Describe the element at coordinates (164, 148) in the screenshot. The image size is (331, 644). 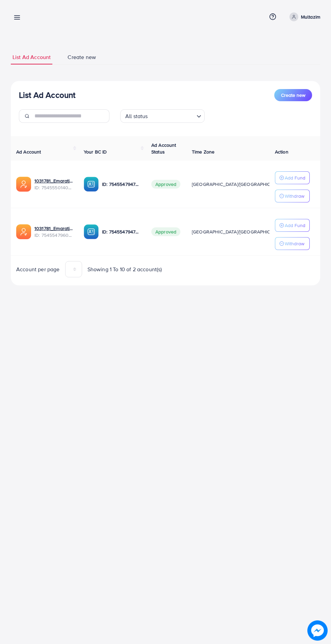
I see `span: Ad Account Status` at that location.